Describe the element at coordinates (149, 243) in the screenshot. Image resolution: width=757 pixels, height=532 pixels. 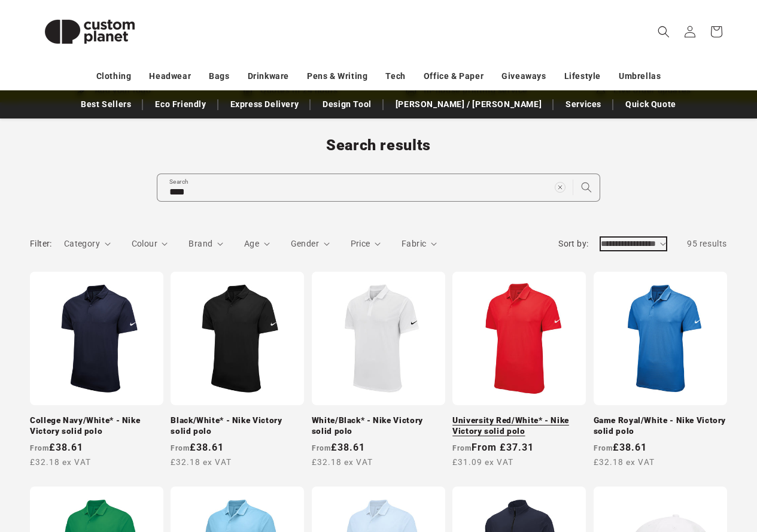
I see `summary: Colour (0 selected)` at that location.